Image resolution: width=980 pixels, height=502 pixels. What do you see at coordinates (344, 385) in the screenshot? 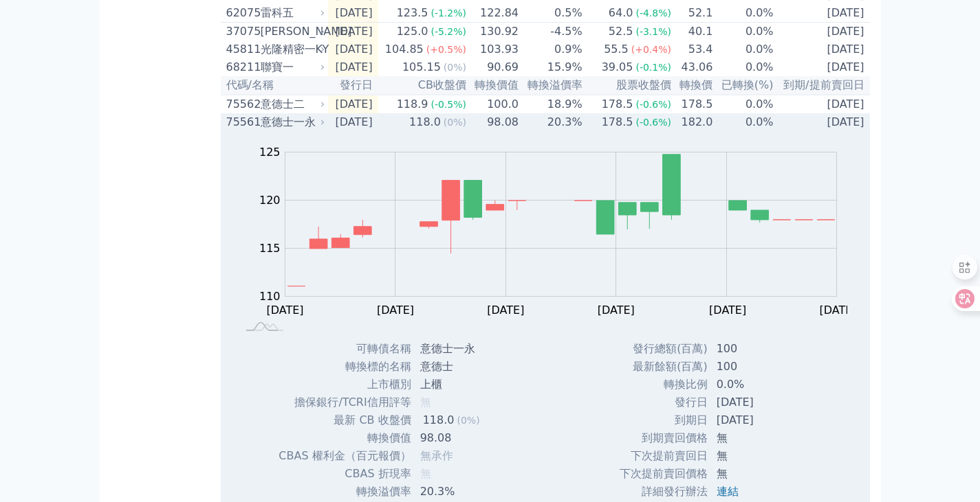
I see `td: 上市櫃別` at bounding box center [344, 385].